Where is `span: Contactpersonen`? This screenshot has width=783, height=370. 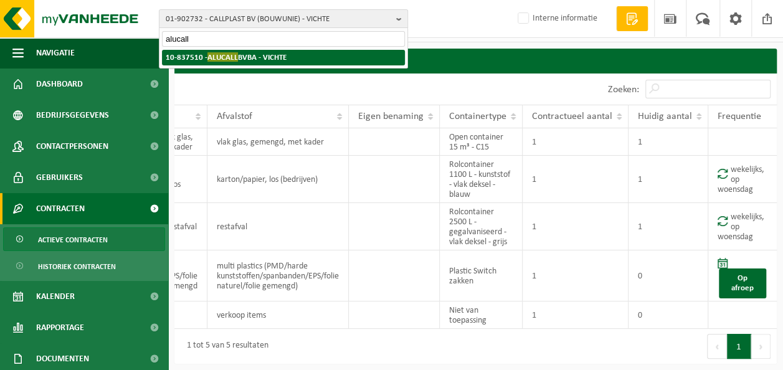 span: Contactpersonen is located at coordinates (72, 146).